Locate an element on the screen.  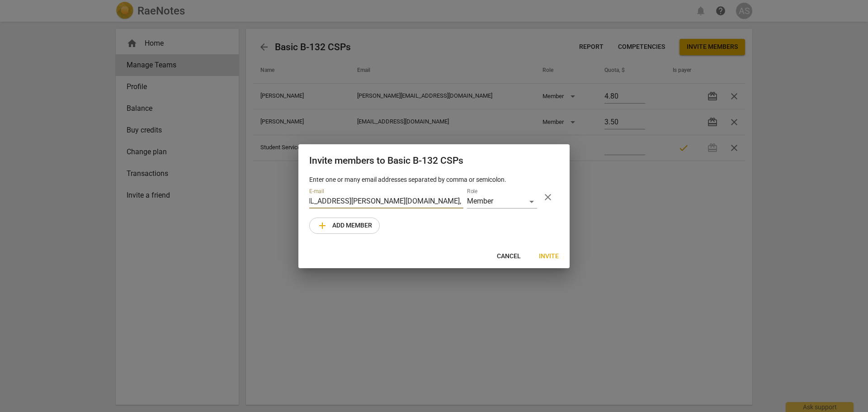
label: Role is located at coordinates (472, 191).